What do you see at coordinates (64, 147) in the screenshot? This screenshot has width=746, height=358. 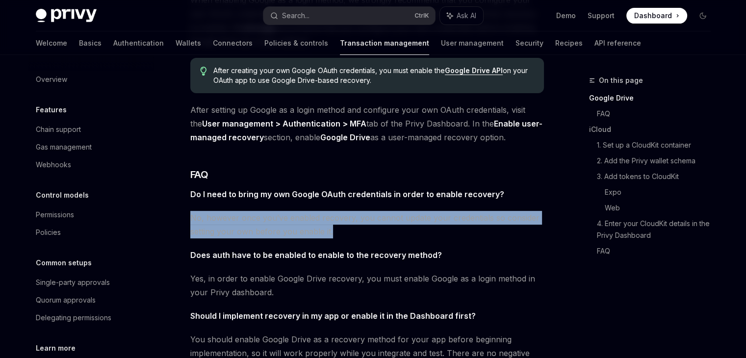 I see `div: Gas management` at bounding box center [64, 147].